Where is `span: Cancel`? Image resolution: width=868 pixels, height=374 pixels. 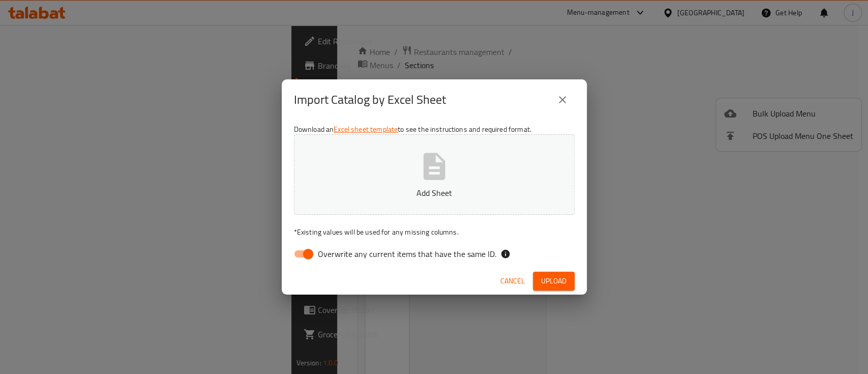 span: Cancel is located at coordinates (513, 281).